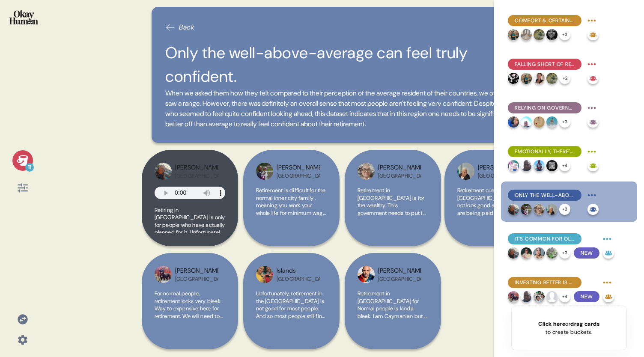 The image size is (644, 357). I want to click on img: profilepic_24908849488722739.jpg, so click(513, 166).